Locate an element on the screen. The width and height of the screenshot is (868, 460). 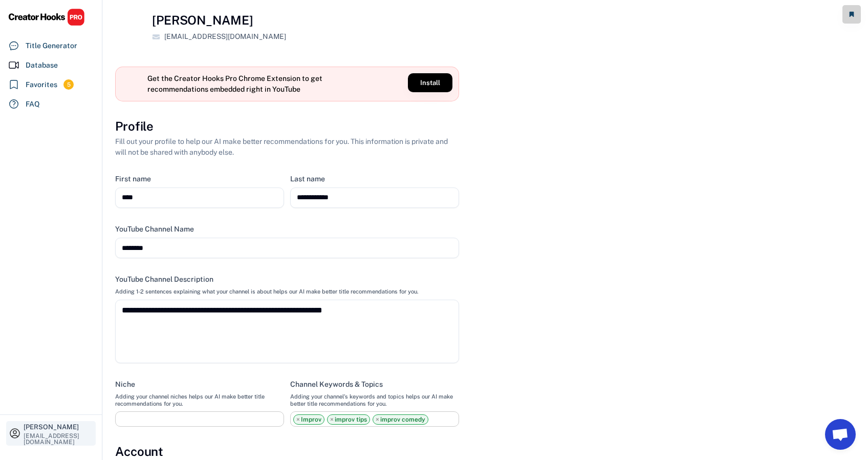
div: Adding your channel niches helps our AI make better title recommendations for you. is located at coordinates (199, 400).